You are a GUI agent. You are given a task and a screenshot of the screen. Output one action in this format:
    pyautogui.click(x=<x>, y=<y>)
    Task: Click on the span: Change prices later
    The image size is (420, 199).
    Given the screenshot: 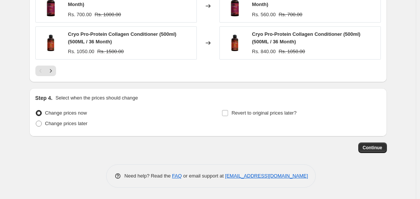 What is the action you would take?
    pyautogui.click(x=66, y=123)
    